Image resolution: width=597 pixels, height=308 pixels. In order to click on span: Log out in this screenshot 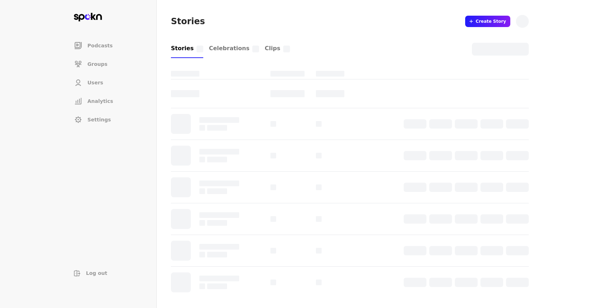, I will do `click(97, 273)`.